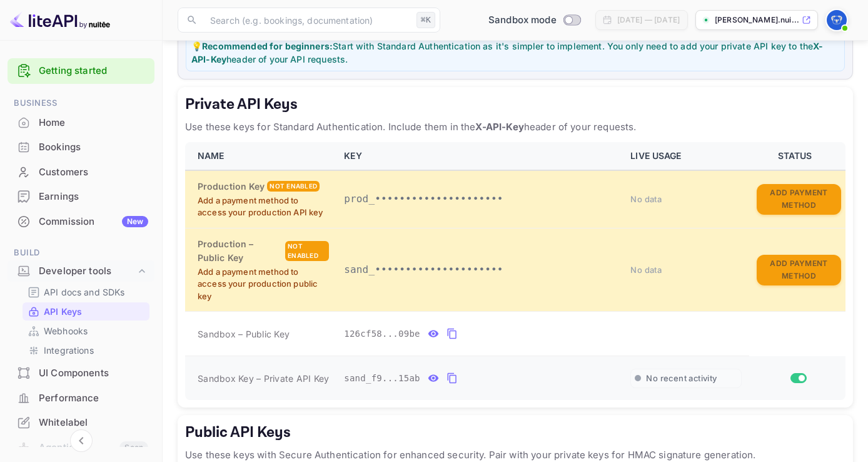 This screenshot has height=462, width=868. Describe the element at coordinates (480, 199) in the screenshot. I see `p: prod_•••••••••••••••••••••` at that location.